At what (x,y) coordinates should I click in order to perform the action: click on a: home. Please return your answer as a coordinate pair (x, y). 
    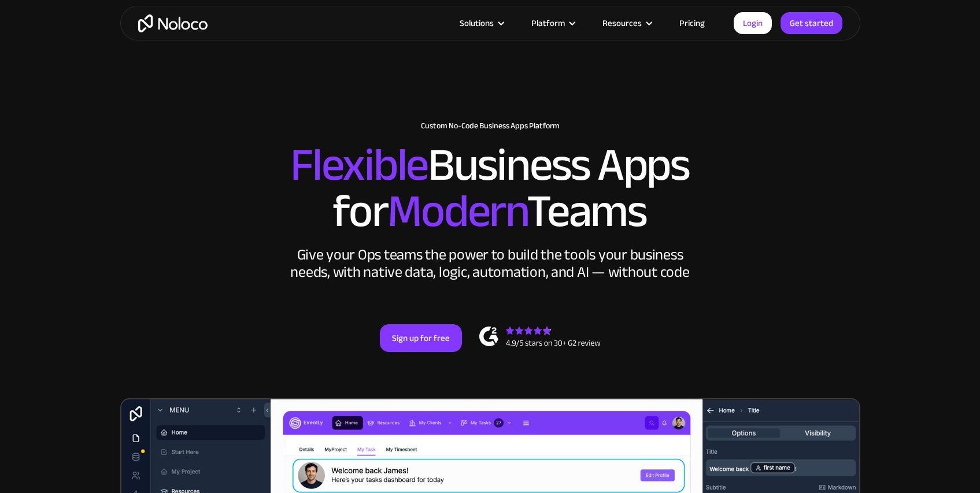
    Looking at the image, I should click on (173, 23).